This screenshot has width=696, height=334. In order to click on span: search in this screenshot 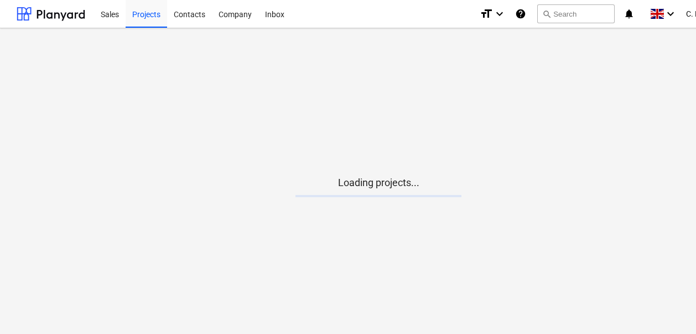, I will do `click(547, 14)`.